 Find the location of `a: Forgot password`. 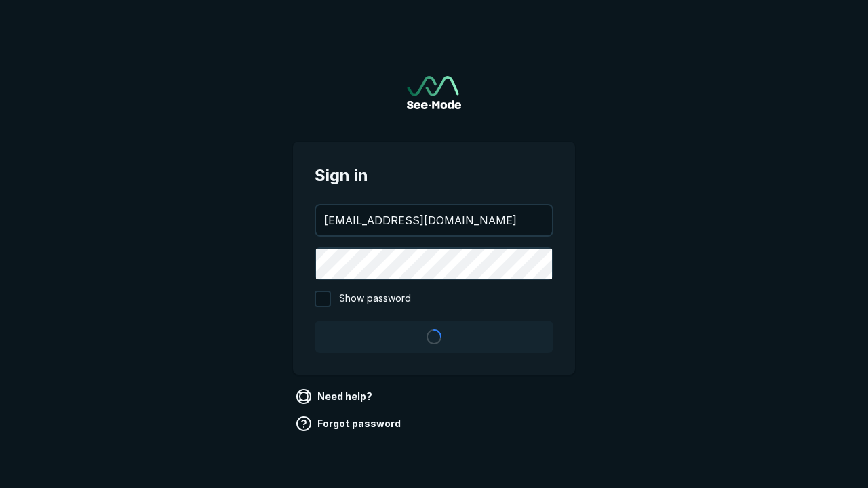

a: Forgot password is located at coordinates (349, 424).